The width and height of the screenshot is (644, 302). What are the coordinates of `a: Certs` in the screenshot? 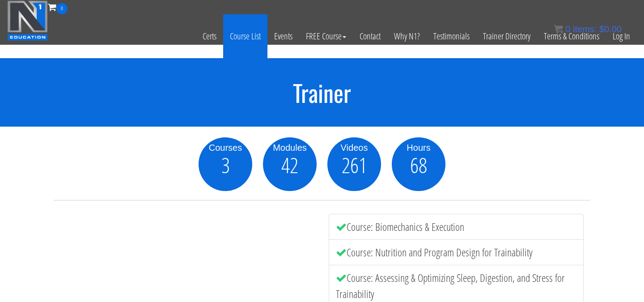 It's located at (209, 36).